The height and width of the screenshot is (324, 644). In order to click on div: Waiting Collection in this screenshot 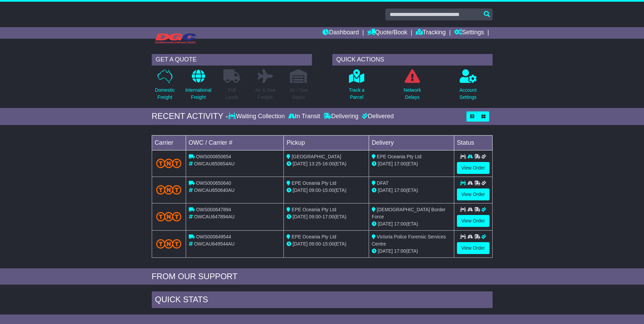, I will do `click(257, 116)`.